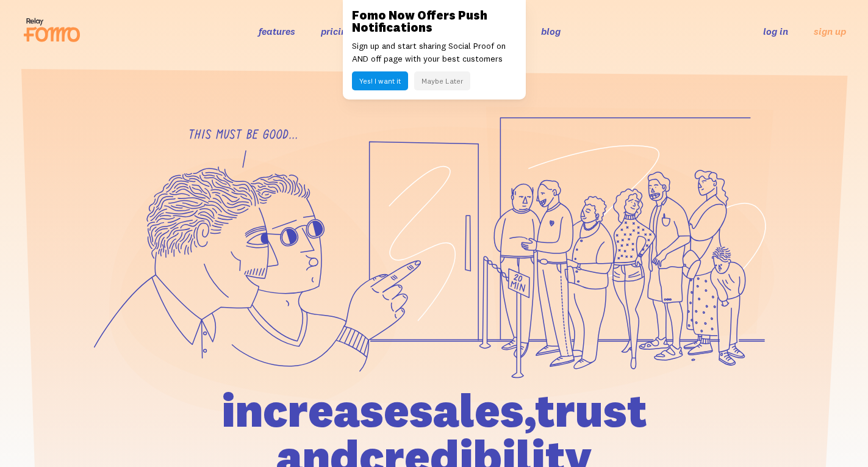  I want to click on button: Maybe Later, so click(442, 81).